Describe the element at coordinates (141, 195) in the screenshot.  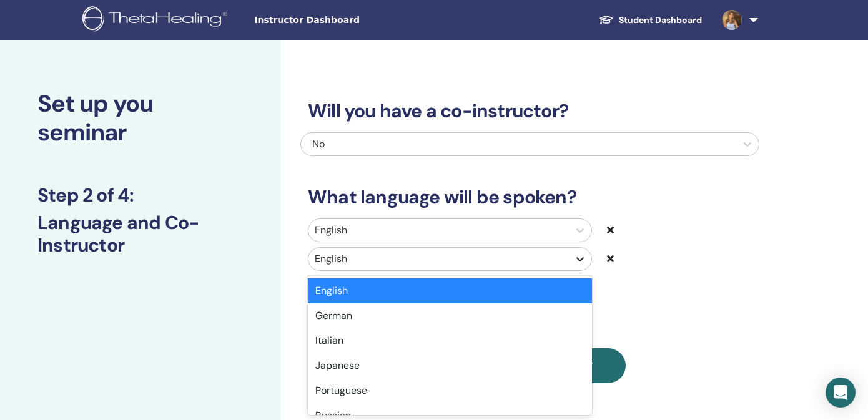
I see `h3: Step 2 of 4 :` at that location.